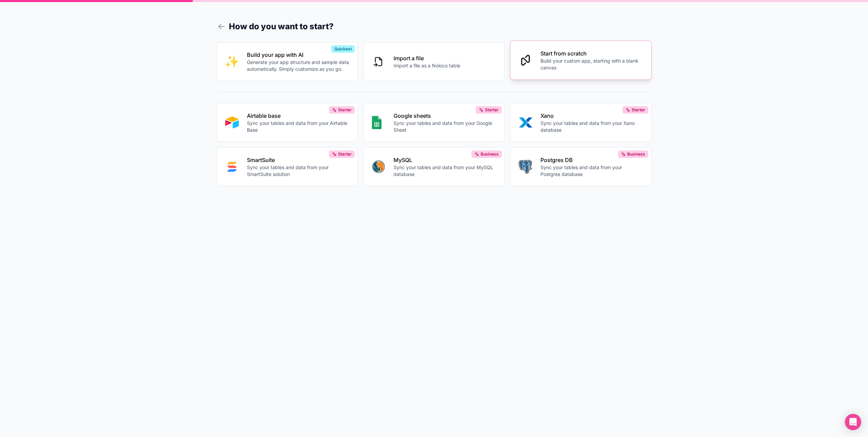 This screenshot has width=868, height=437. I want to click on img: POSTGRES, so click(526, 167).